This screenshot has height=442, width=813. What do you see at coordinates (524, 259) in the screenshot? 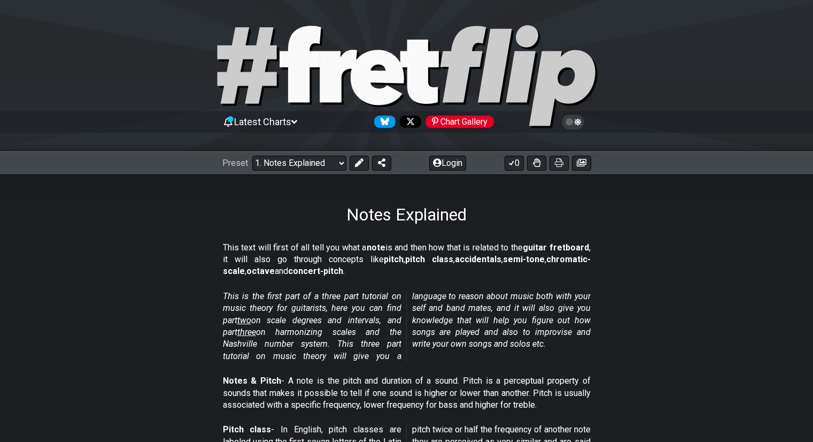
I see `strong: semi-tone` at bounding box center [524, 259].